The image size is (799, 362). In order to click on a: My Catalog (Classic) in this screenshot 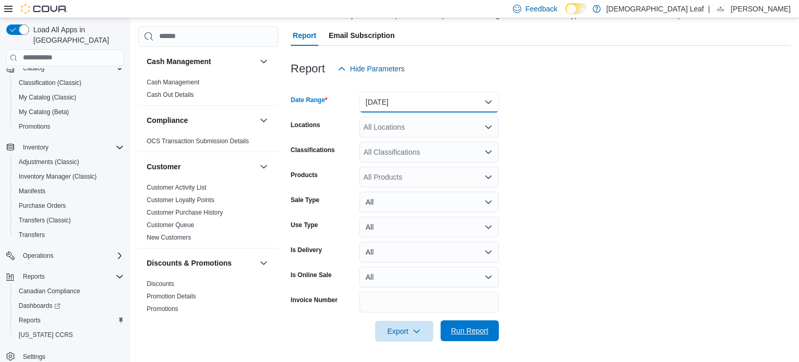, I will do `click(47, 97)`.